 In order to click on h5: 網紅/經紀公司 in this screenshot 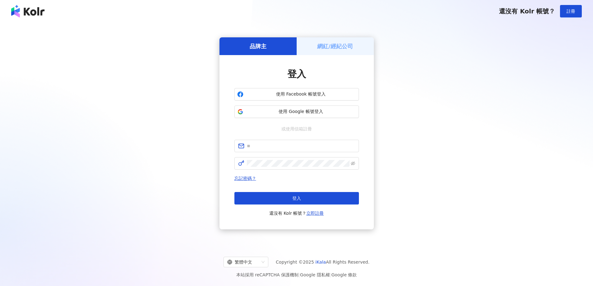, I will do `click(335, 46)`.